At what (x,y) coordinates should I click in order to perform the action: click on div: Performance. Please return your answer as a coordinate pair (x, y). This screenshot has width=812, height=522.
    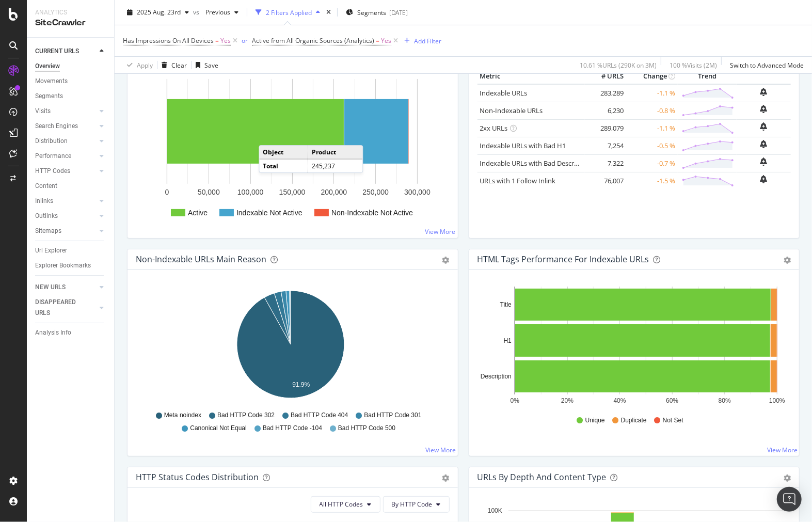
    Looking at the image, I should click on (54, 156).